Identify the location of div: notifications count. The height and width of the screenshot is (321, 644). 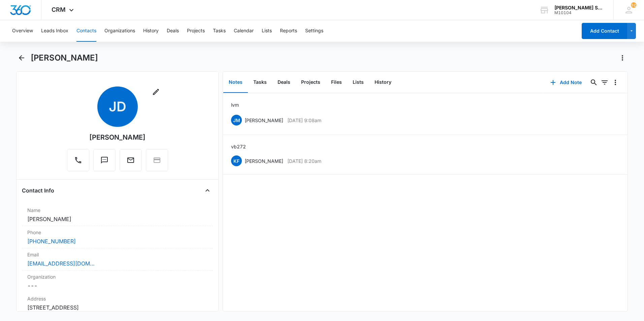
(634, 5).